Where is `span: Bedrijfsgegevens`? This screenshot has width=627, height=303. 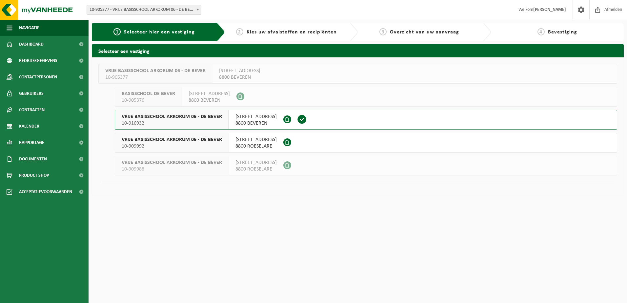 span: Bedrijfsgegevens is located at coordinates (38, 61).